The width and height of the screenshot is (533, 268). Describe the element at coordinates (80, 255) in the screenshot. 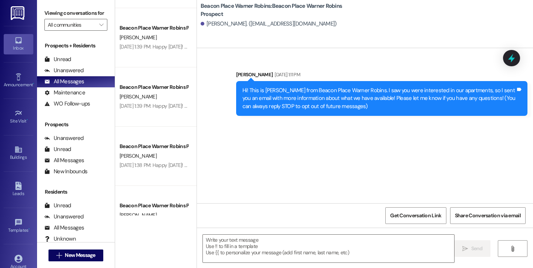

I see `span: New Message` at that location.